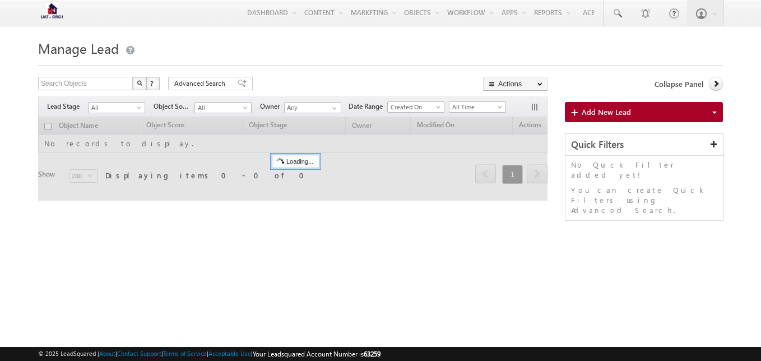 The height and width of the screenshot is (361, 761). What do you see at coordinates (67, 107) in the screenshot?
I see `span: Lead Stage` at bounding box center [67, 107].